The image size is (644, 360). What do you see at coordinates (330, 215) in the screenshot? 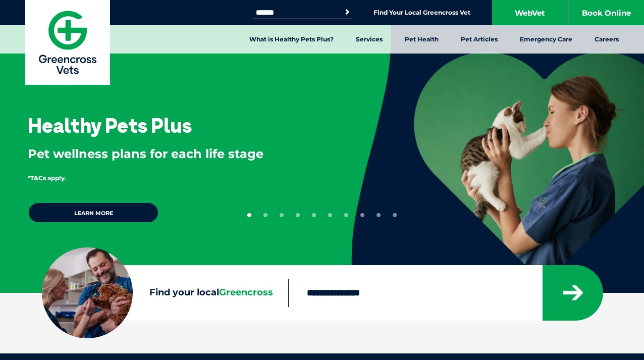
I see `button: 6 of 10` at bounding box center [330, 215].